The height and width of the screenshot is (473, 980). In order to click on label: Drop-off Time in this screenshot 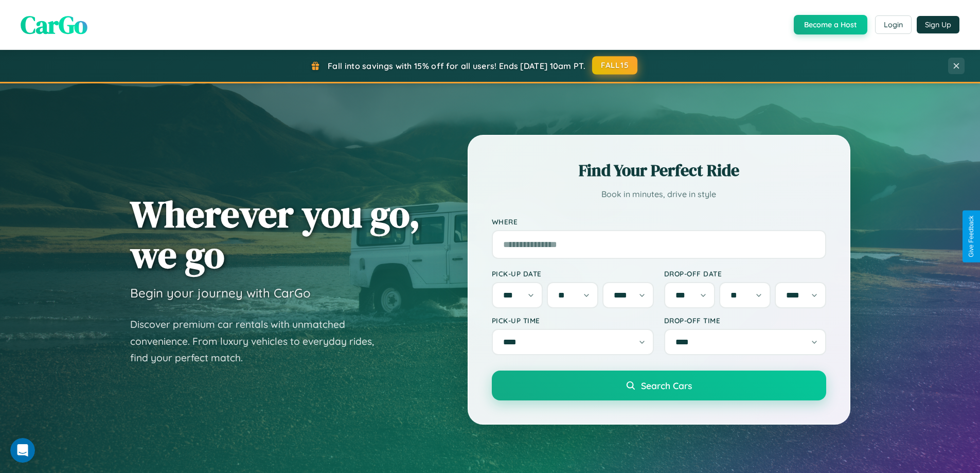, I will do `click(745, 320)`.